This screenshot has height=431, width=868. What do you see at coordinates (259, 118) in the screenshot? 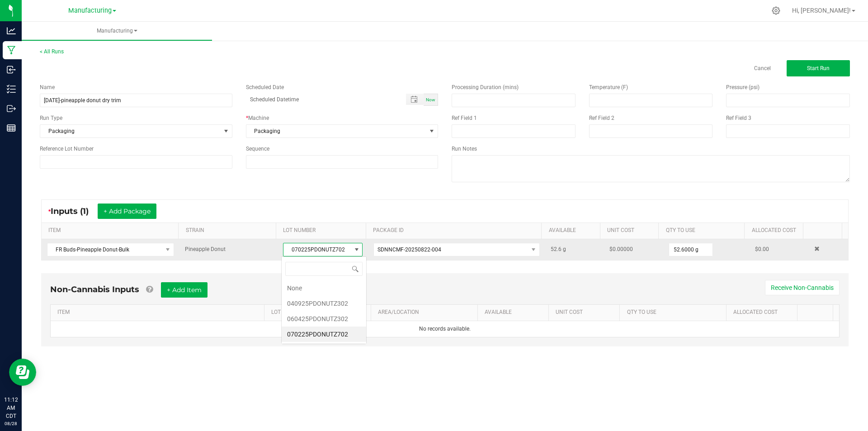
I see `span: Machine` at bounding box center [259, 118].